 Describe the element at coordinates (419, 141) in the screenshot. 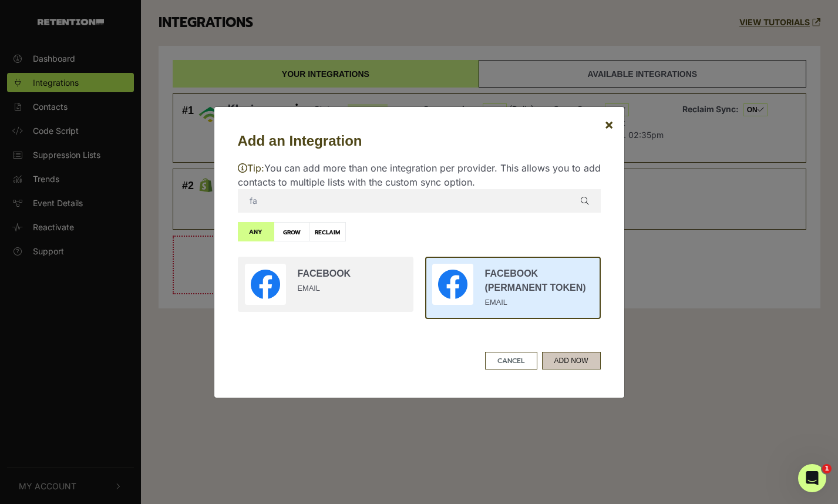

I see `h5: Add an Integration` at that location.